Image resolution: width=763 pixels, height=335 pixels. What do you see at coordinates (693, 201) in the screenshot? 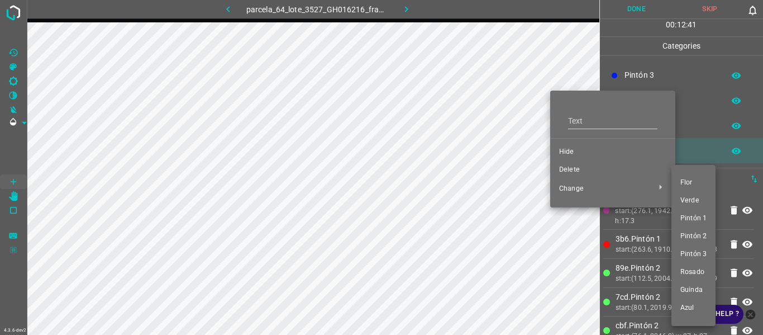
I see `span: Verde` at bounding box center [693, 201].